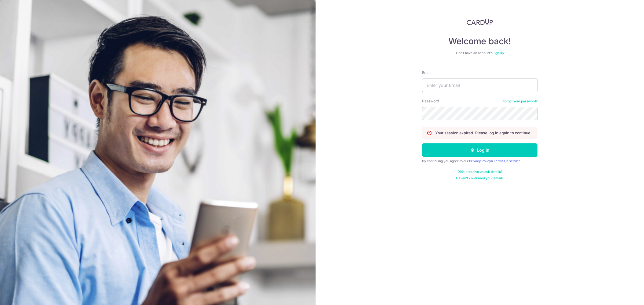 This screenshot has width=644, height=305. I want to click on a: Privacy Policy, so click(480, 161).